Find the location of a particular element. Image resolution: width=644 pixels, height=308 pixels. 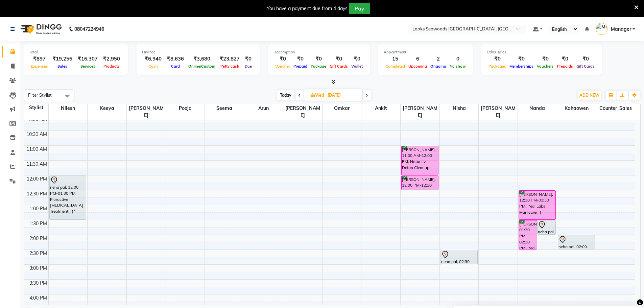

div: 11:30 AM is located at coordinates (36, 164).